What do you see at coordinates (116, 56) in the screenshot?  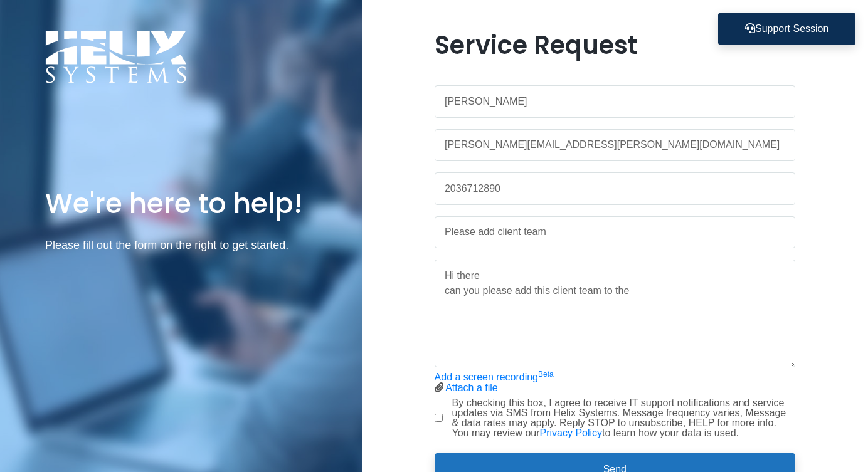 I see `img: Logo` at bounding box center [116, 56].